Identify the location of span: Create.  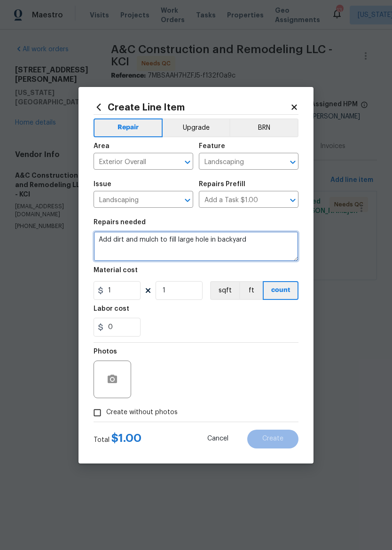
(272, 438).